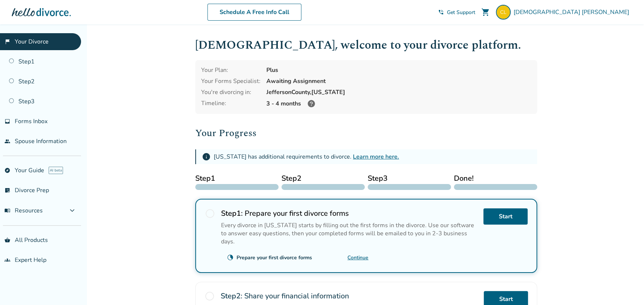  What do you see at coordinates (237, 178) in the screenshot?
I see `span: Step 1` at bounding box center [237, 178].